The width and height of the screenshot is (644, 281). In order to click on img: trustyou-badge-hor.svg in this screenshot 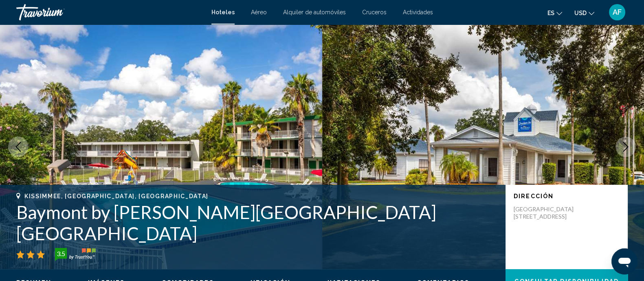, I will do `click(75, 255)`.